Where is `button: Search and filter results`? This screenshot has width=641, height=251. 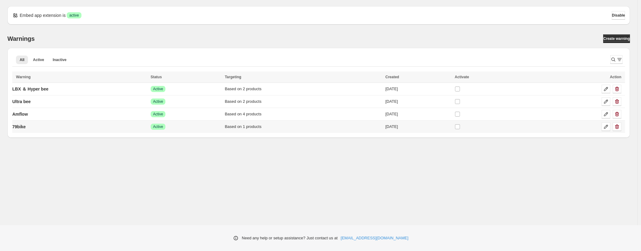 button: Search and filter results is located at coordinates (616, 60).